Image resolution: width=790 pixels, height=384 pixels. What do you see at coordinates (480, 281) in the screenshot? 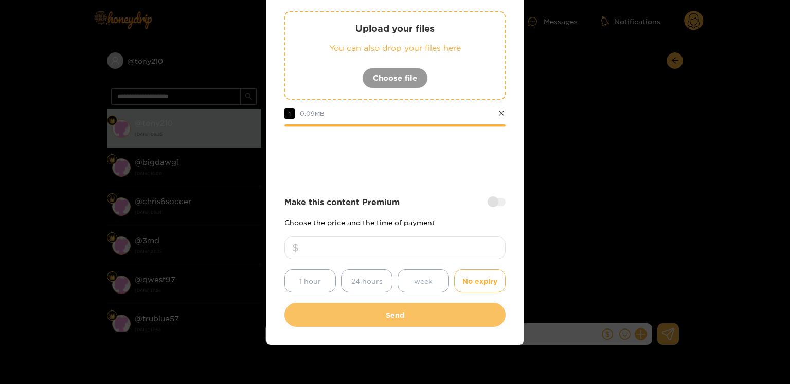
I see `span: No expiry` at bounding box center [480, 281].